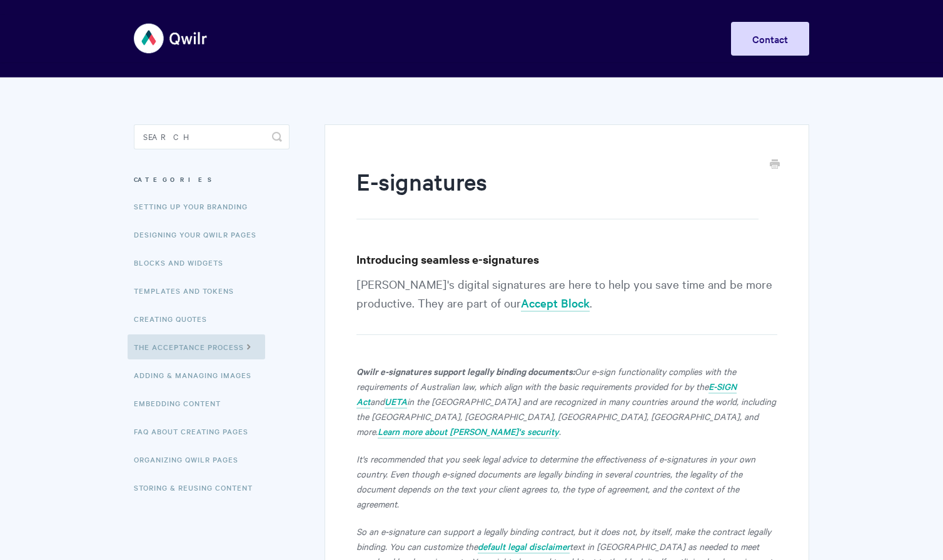  Describe the element at coordinates (197, 347) in the screenshot. I see `a: The Acceptance Process` at that location.